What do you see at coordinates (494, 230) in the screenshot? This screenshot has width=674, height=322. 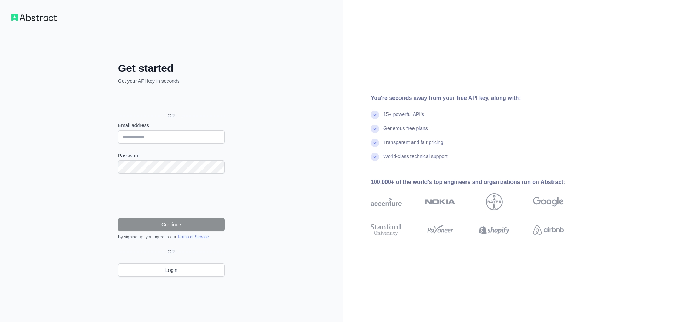 I see `img: shopify` at bounding box center [494, 230].